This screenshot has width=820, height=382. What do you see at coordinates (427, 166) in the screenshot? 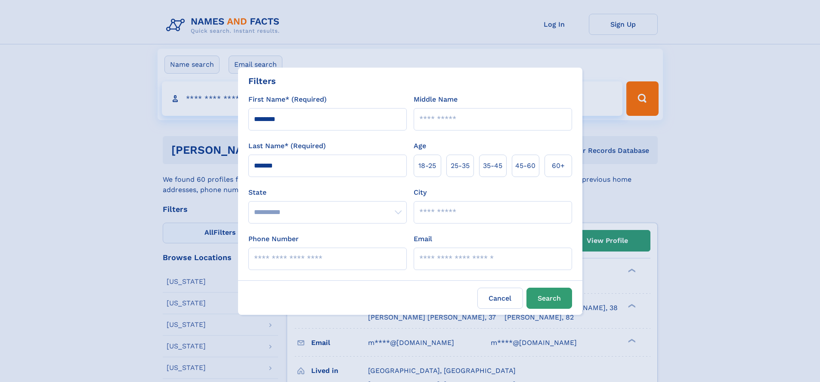
I see `span: 18‑25` at bounding box center [427, 166].